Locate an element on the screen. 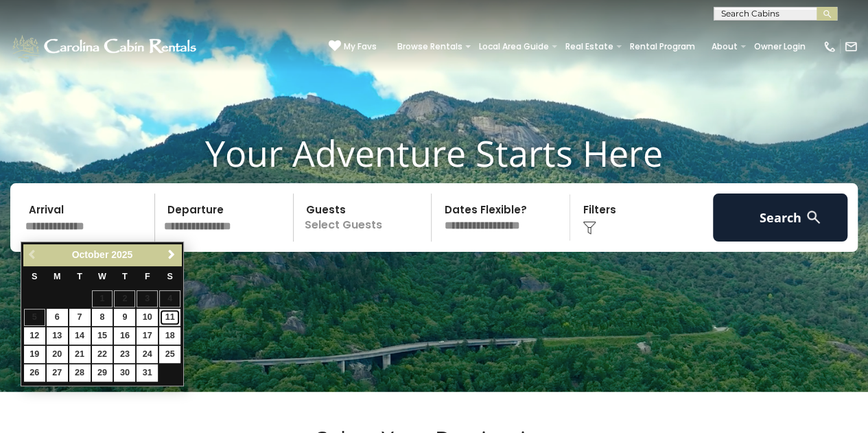  span: My Favs is located at coordinates (360, 46).